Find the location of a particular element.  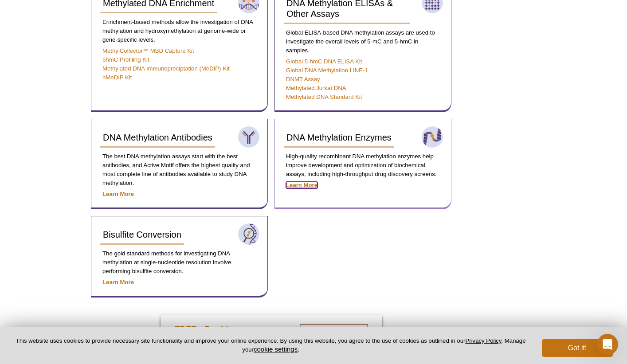

a: hMeDIP Kit is located at coordinates (117, 77).